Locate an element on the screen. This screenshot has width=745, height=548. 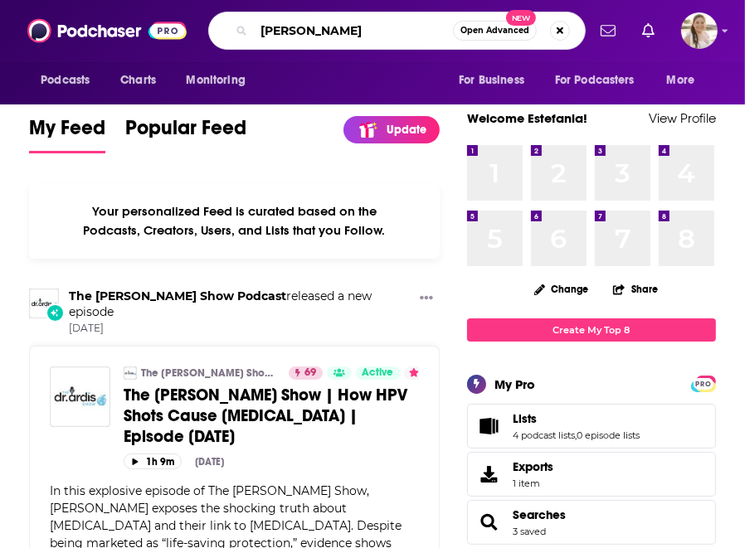
input: Search podcasts, credits, & more... is located at coordinates (353, 31).